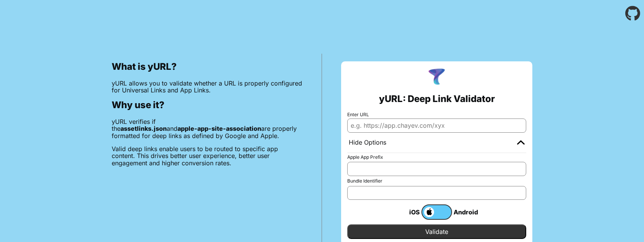 Image resolution: width=644 pixels, height=242 pixels. I want to click on input: e.g. https://app.chayev.com/xyx, so click(436, 125).